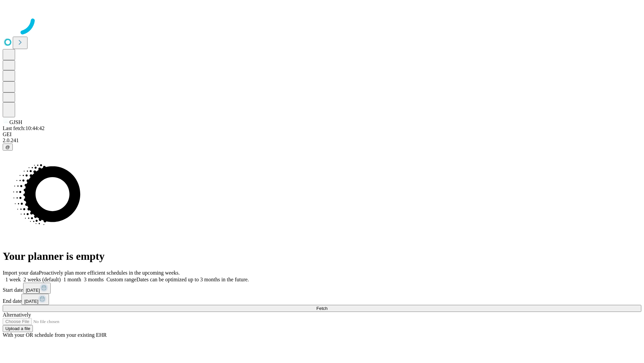 Image resolution: width=644 pixels, height=363 pixels. What do you see at coordinates (322, 288) in the screenshot?
I see `div: Start date` at bounding box center [322, 288].